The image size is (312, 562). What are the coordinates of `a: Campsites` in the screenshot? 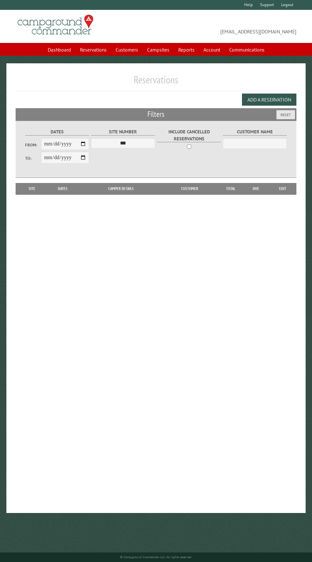 It's located at (158, 50).